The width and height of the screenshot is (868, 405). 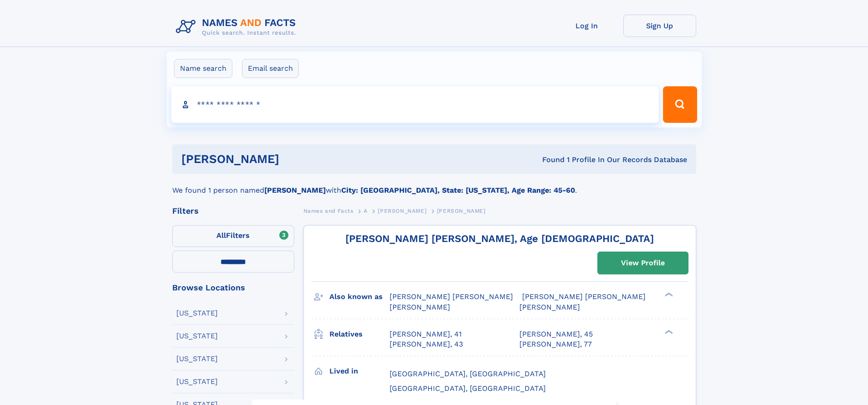 I want to click on button: Search Button, so click(x=680, y=105).